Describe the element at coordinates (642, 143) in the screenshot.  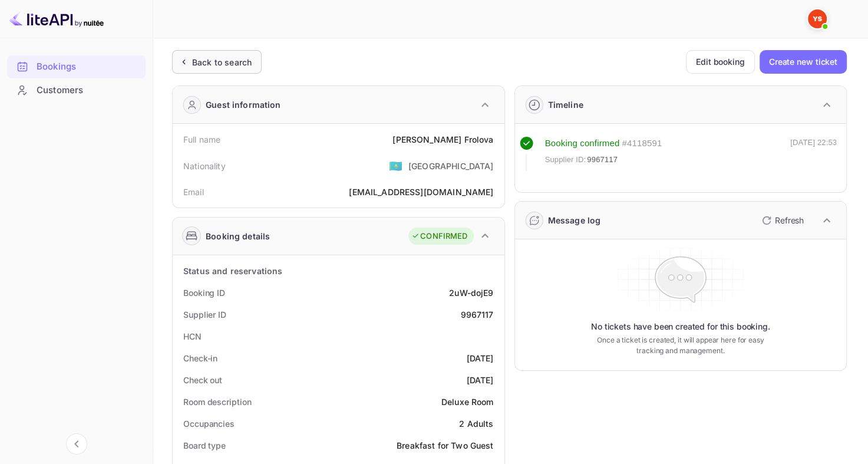
I see `div: # 4118591` at that location.